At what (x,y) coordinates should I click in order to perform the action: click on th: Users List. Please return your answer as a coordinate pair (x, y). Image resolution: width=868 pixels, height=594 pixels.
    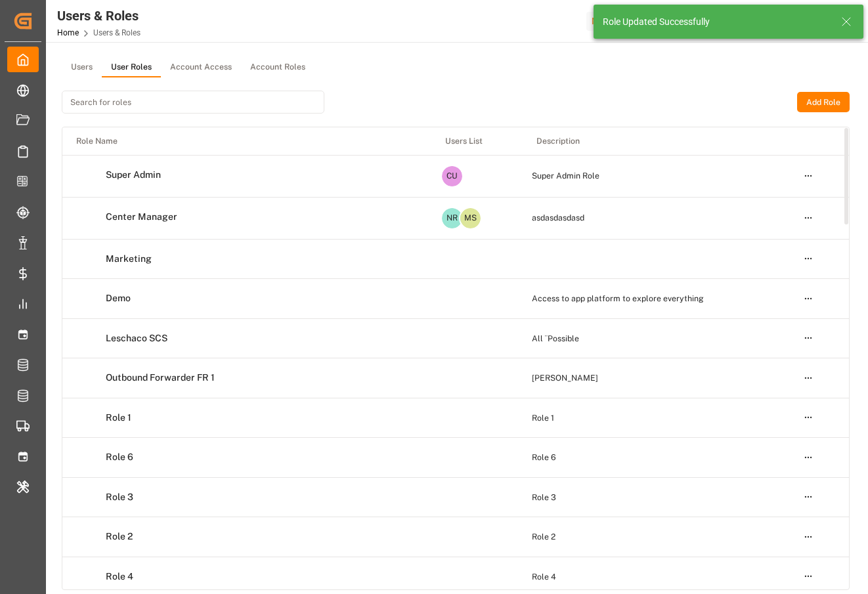
    Looking at the image, I should click on (477, 141).